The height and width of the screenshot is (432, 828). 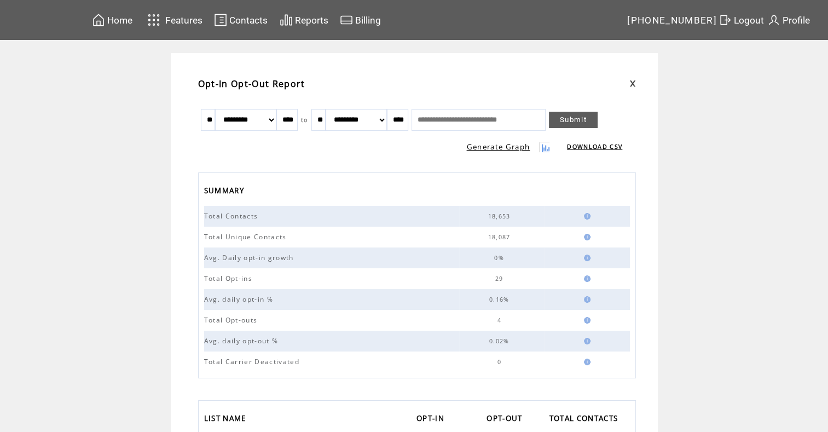 What do you see at coordinates (240, 299) in the screenshot?
I see `span: Avg. daily opt-in %` at bounding box center [240, 299].